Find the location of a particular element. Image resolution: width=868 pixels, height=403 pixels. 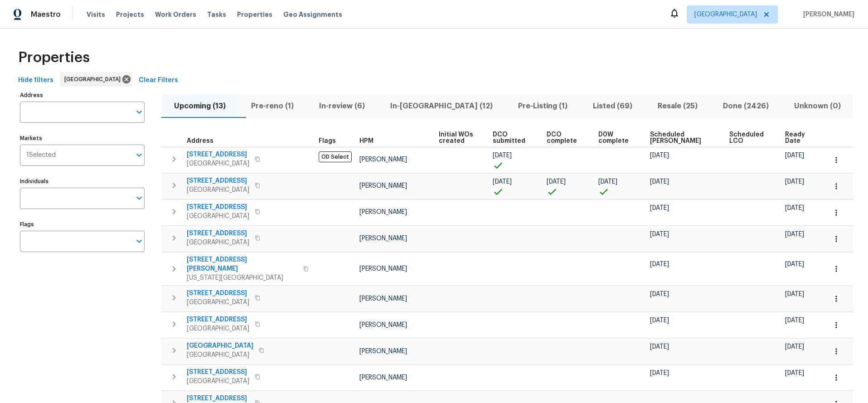

span: Work Orders is located at coordinates (176, 15).